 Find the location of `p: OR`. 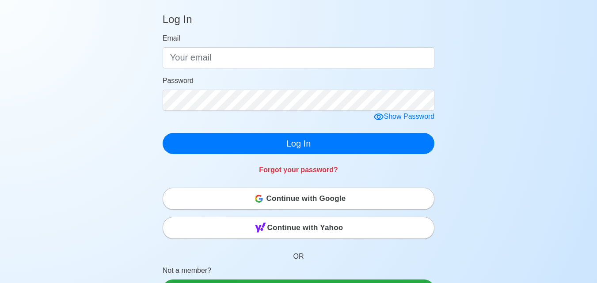

p: OR is located at coordinates (299, 253).